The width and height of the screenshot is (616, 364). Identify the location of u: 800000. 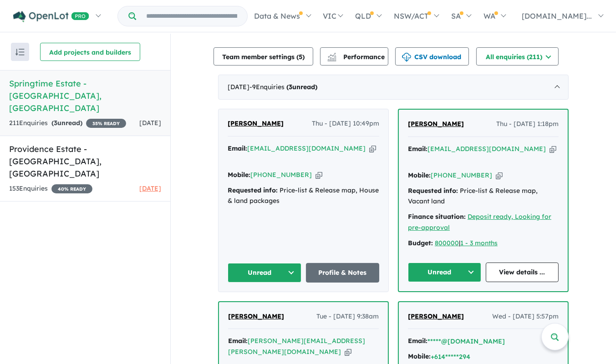
(447, 243).